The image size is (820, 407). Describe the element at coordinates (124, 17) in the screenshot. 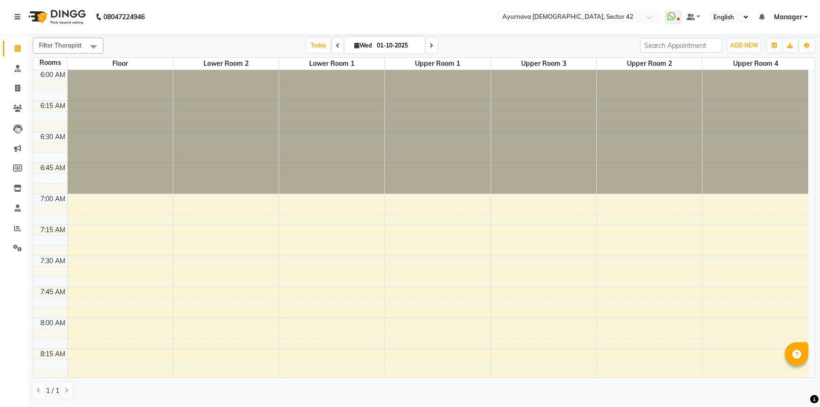

I see `b: 08047224946` at that location.